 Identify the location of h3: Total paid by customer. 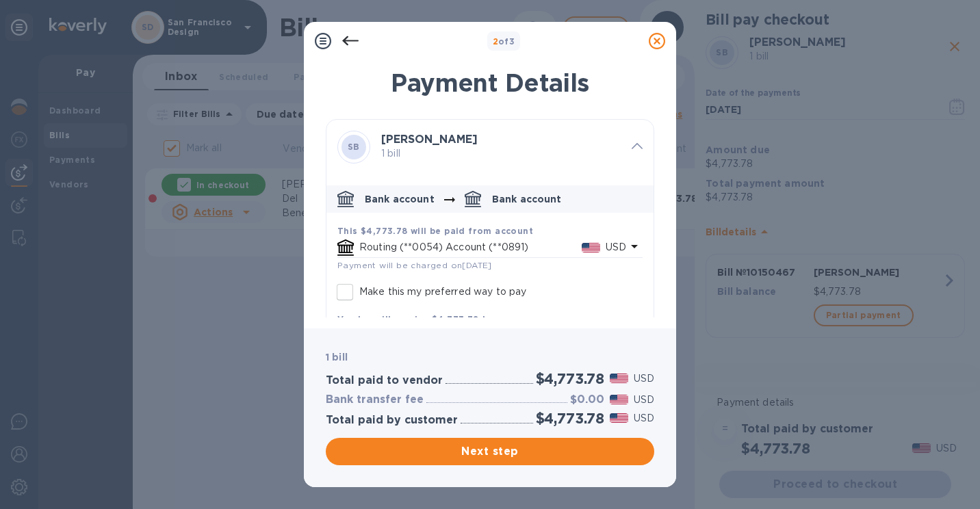
(392, 420).